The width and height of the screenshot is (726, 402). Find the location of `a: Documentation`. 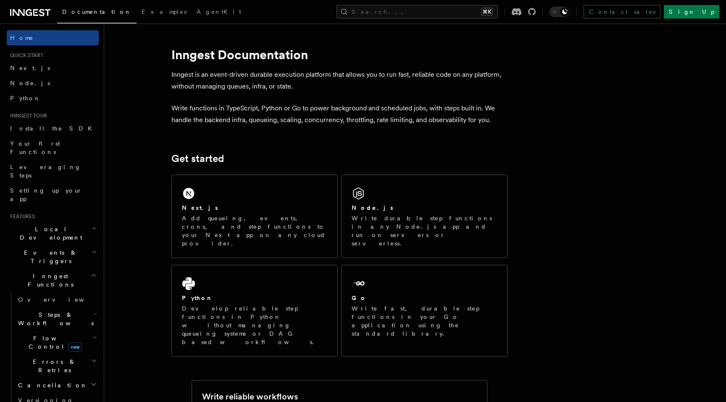

a: Documentation is located at coordinates (97, 13).